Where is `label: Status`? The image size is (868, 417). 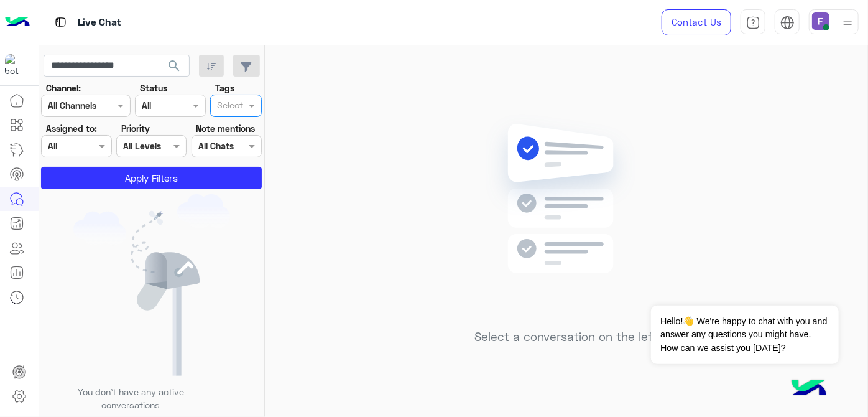
label: Status is located at coordinates (154, 87).